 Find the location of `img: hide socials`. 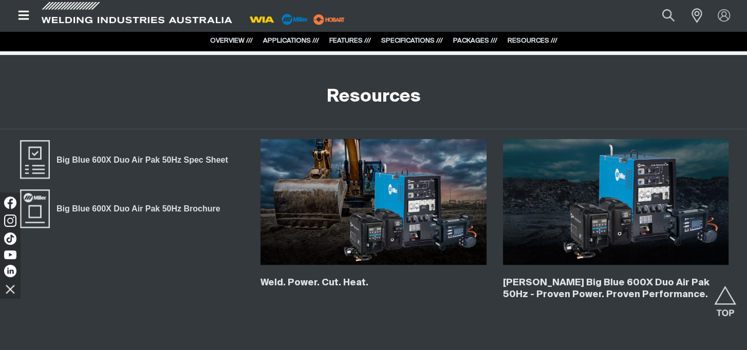

img: hide socials is located at coordinates (10, 289).